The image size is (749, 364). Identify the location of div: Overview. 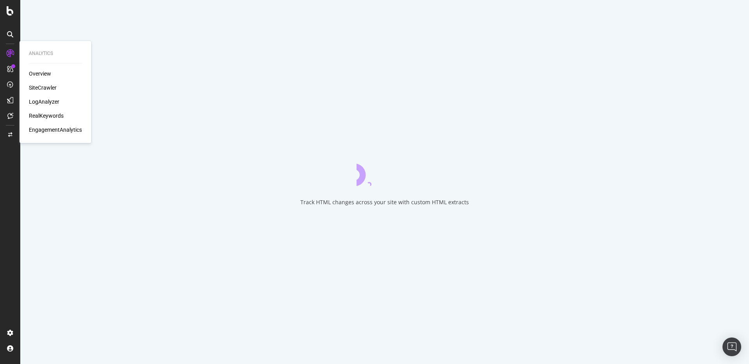
(40, 74).